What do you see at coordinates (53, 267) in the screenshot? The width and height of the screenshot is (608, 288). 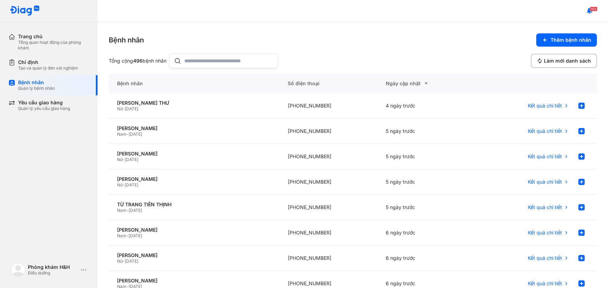 I see `div: Phòng khám H&H` at bounding box center [53, 267].